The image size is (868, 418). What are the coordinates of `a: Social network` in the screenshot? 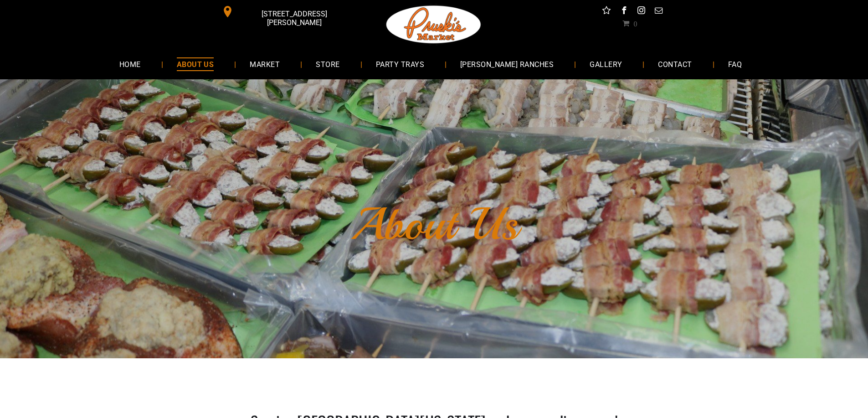 It's located at (607, 11).